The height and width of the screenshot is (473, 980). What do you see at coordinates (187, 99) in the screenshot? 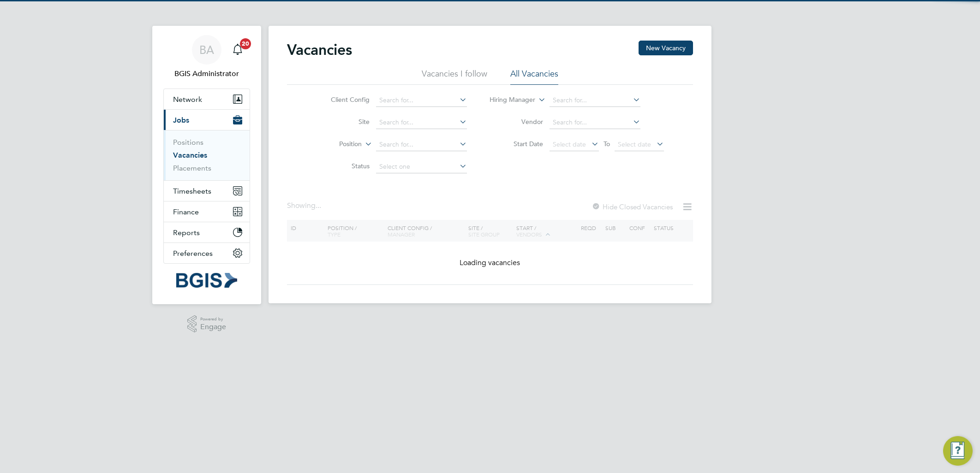
I see `span: Network` at bounding box center [187, 99].